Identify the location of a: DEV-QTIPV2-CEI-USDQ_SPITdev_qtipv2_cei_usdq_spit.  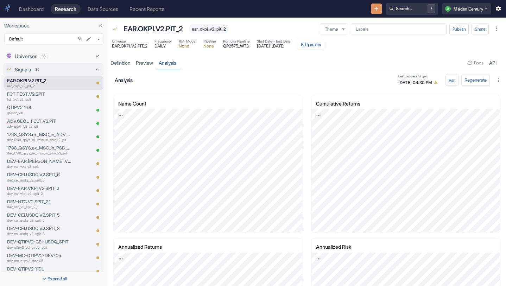
(39, 244).